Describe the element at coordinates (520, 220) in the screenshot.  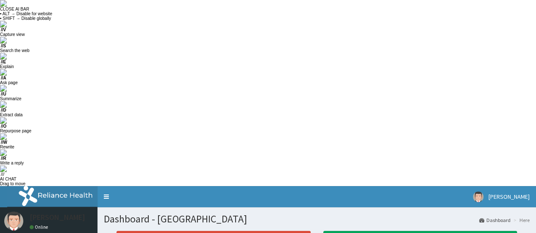
I see `li: Here` at that location.